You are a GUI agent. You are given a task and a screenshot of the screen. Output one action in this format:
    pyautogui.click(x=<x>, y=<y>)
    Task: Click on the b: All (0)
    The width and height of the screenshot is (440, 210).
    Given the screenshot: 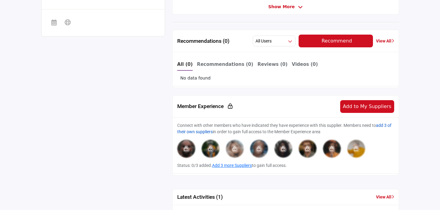 What is the action you would take?
    pyautogui.click(x=185, y=64)
    